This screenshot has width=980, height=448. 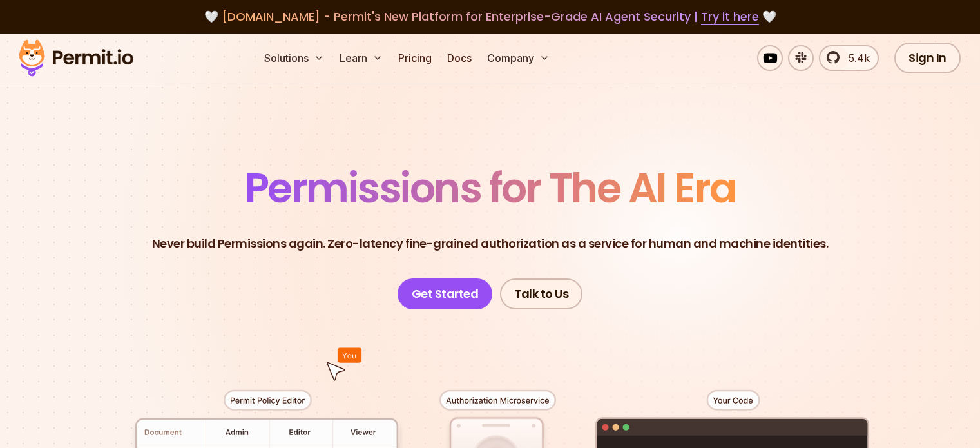 What do you see at coordinates (446, 293) in the screenshot?
I see `a: Get Started` at bounding box center [446, 293].